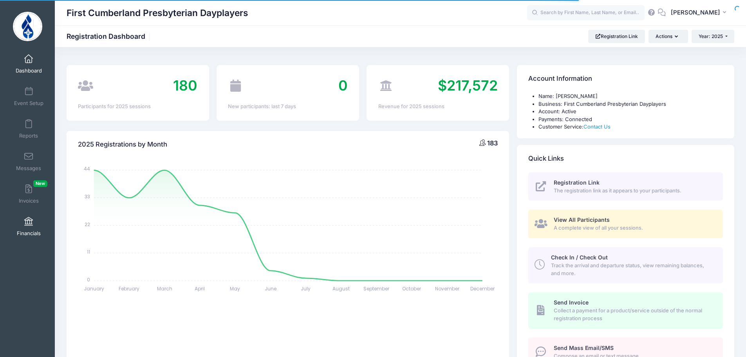 The height and width of the screenshot is (357, 746). What do you see at coordinates (668, 36) in the screenshot?
I see `button: Actions` at bounding box center [668, 36].